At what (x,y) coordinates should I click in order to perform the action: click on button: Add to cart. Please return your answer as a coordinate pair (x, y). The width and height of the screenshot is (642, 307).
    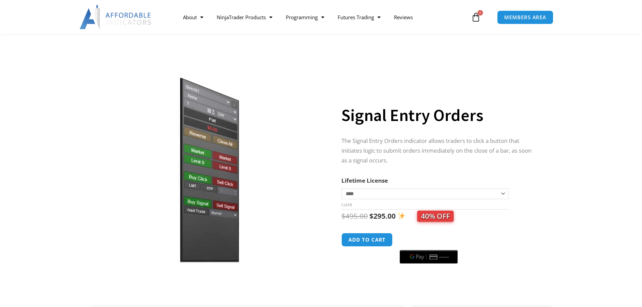
    Looking at the image, I should click on (367, 240).